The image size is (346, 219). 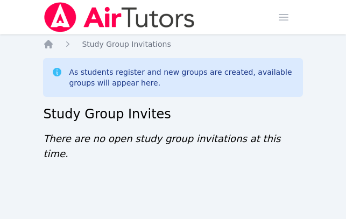 What do you see at coordinates (173, 114) in the screenshot?
I see `h2: Study Group Invites` at bounding box center [173, 114].